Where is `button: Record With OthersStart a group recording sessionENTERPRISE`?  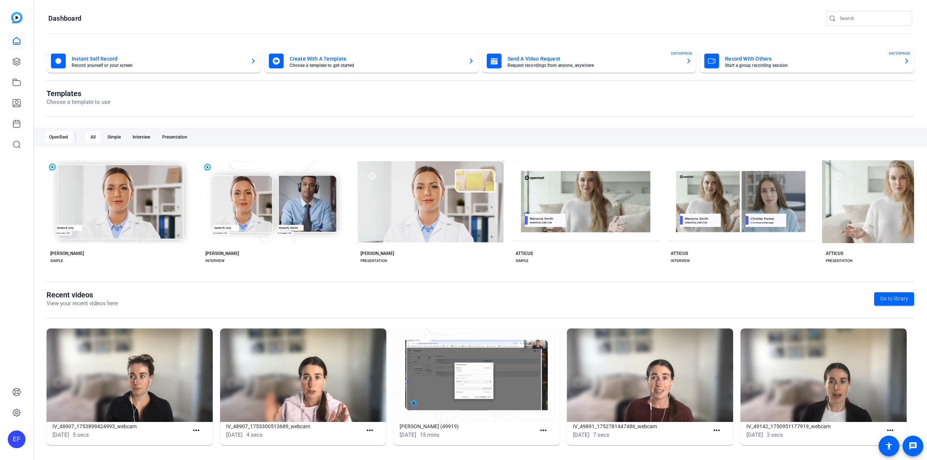 button: Record With OthersStart a group recording sessionENTERPRISE is located at coordinates (807, 61).